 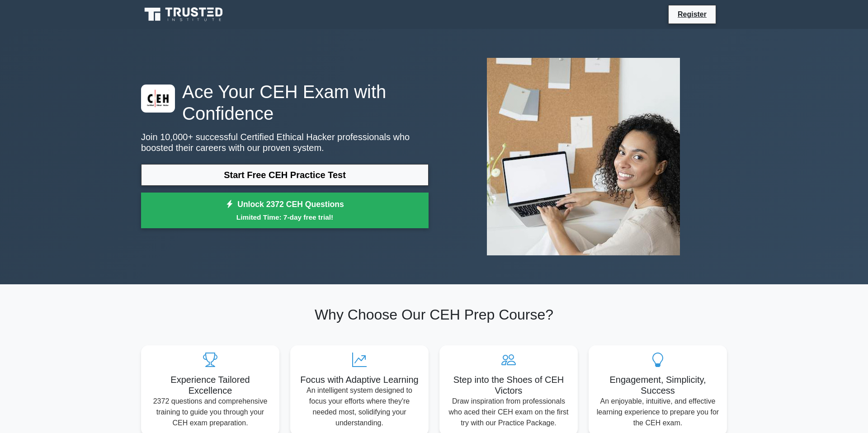 I want to click on p: An enjoyable, intuitive, and effective learning experience to prepare you for the CEH exam., so click(x=657, y=412).